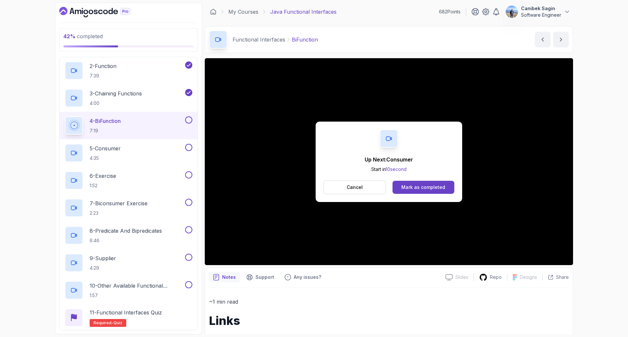 This screenshot has height=337, width=628. Describe the element at coordinates (118, 323) in the screenshot. I see `span: quiz` at that location.